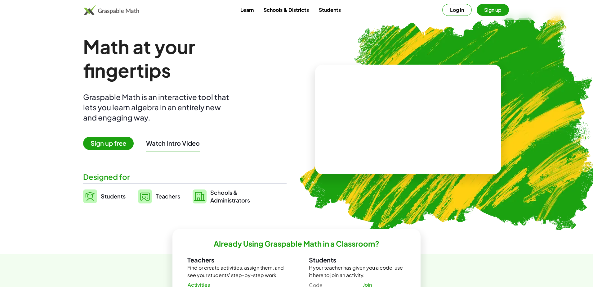  What do you see at coordinates (173, 143) in the screenshot?
I see `button: Watch Intro Video` at bounding box center [173, 143].